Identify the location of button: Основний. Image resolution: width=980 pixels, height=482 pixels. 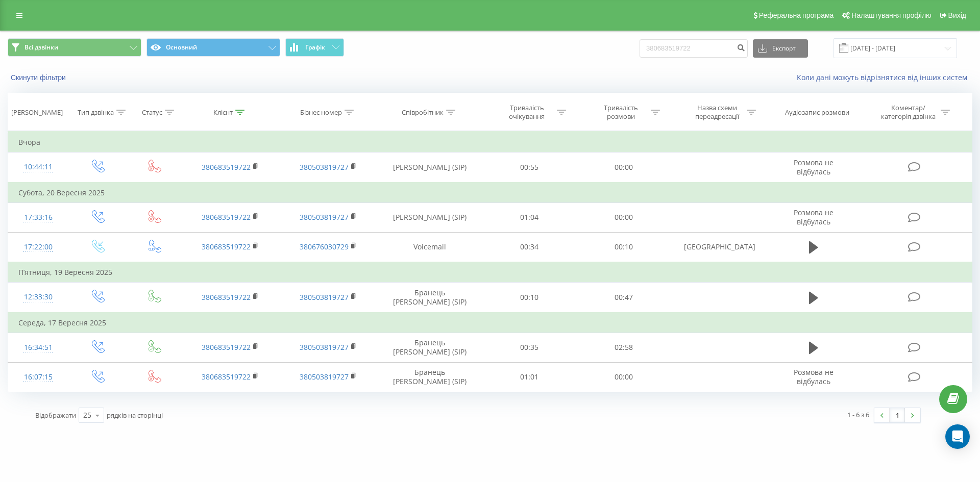
(214, 47).